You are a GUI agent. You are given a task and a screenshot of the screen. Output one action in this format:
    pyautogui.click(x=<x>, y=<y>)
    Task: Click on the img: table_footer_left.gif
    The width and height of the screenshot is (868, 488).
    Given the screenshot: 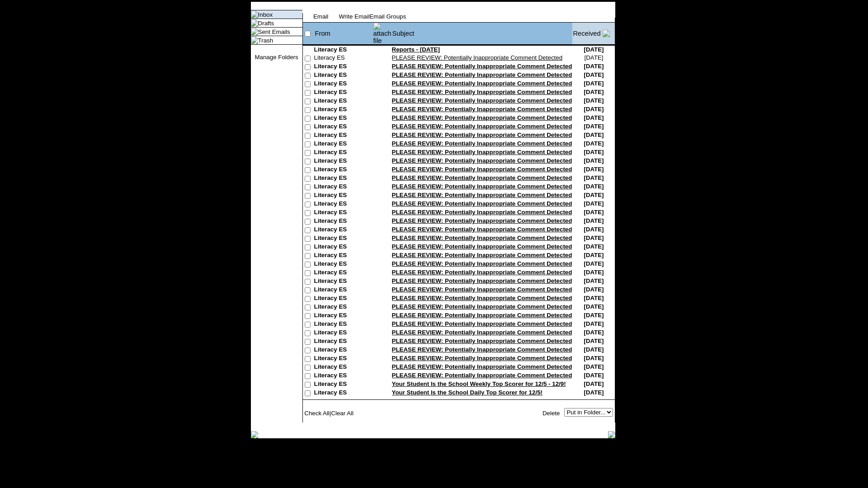 What is the action you would take?
    pyautogui.click(x=255, y=435)
    